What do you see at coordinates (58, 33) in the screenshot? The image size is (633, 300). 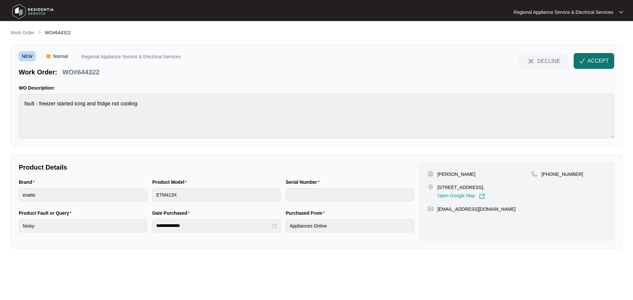 I see `span: WO#644322` at bounding box center [58, 33].